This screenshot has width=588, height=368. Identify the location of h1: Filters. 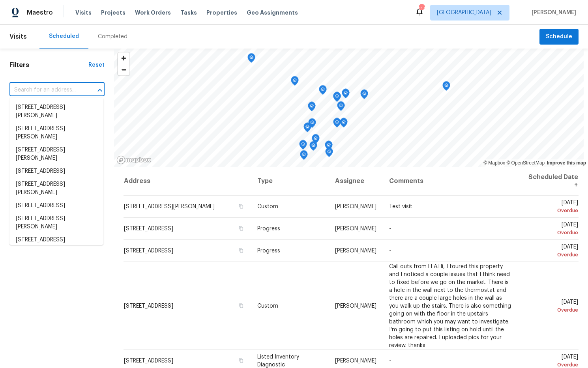
(49, 65).